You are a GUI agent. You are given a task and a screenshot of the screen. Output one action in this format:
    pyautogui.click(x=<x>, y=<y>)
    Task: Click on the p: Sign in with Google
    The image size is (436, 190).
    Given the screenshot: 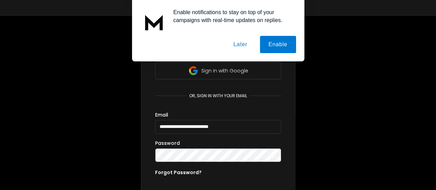 What is the action you would take?
    pyautogui.click(x=225, y=71)
    